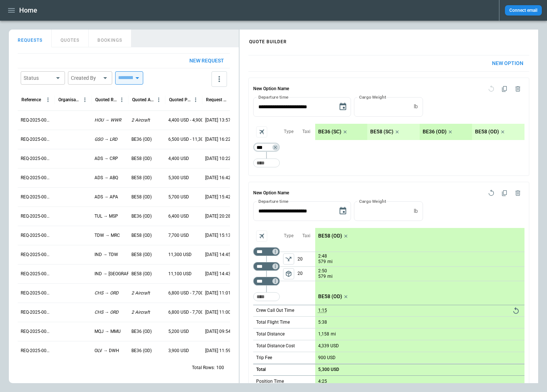  What do you see at coordinates (180, 100) in the screenshot?
I see `div: Quoted Price` at bounding box center [180, 100].